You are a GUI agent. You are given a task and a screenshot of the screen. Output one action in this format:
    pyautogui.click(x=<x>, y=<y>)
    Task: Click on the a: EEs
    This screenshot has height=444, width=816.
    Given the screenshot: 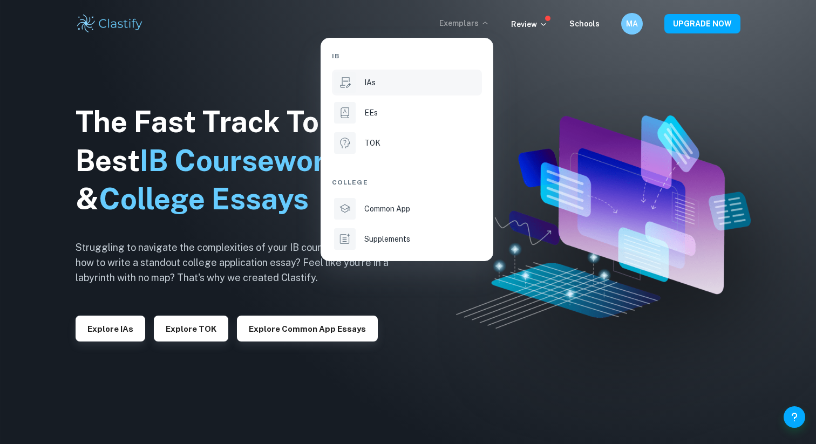 What is the action you would take?
    pyautogui.click(x=407, y=113)
    